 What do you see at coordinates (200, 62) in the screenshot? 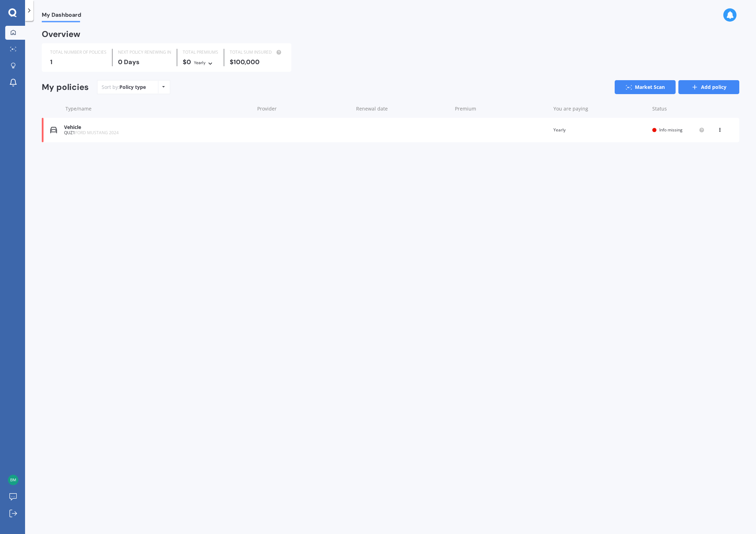
I see `div: $0` at bounding box center [200, 62].